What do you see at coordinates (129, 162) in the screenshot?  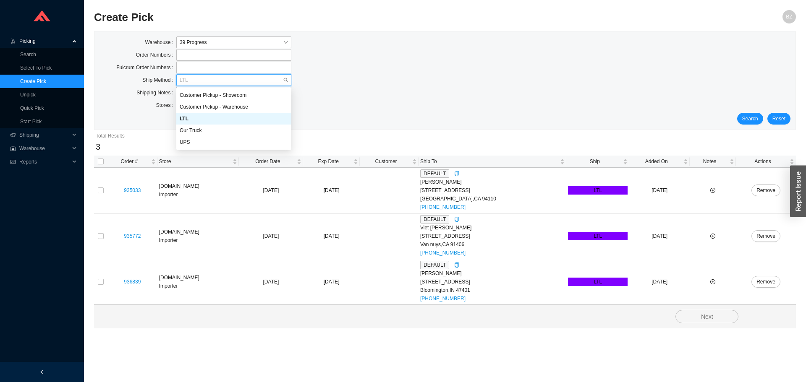 I see `span: Order #` at bounding box center [129, 162].